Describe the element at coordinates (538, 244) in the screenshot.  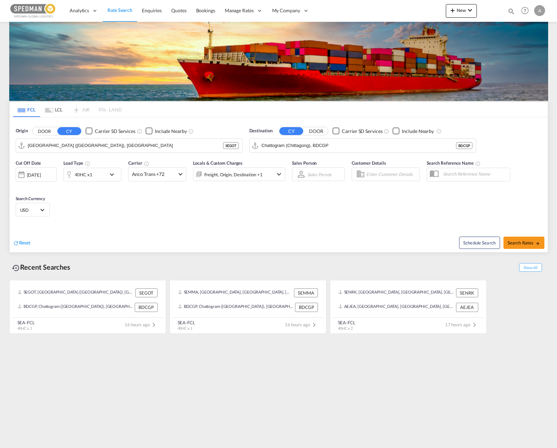
I see `md-icon: icon-arrow-right` at that location.